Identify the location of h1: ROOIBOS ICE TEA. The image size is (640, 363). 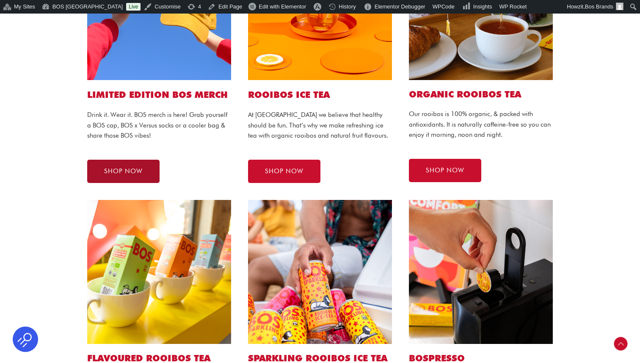
(320, 94).